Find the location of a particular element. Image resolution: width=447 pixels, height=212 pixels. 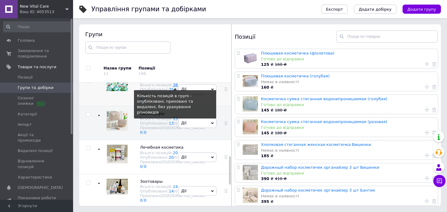

span: 410 ₴ is located at coordinates (280, 178).